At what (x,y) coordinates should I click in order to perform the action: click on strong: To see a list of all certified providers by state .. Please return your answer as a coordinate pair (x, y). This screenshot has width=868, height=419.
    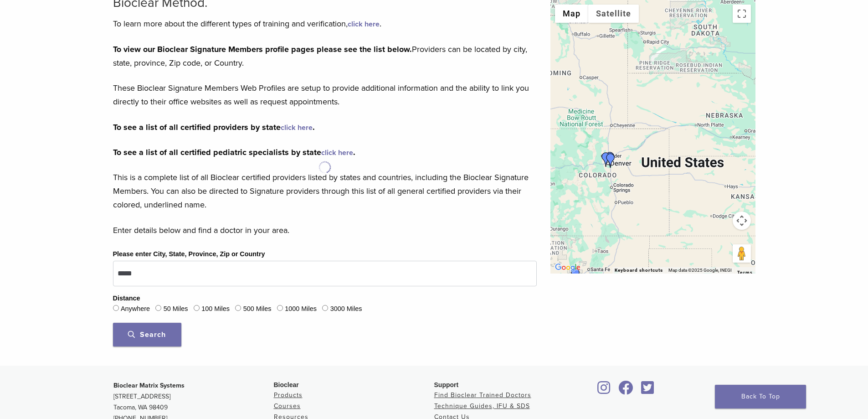
    Looking at the image, I should click on (214, 127).